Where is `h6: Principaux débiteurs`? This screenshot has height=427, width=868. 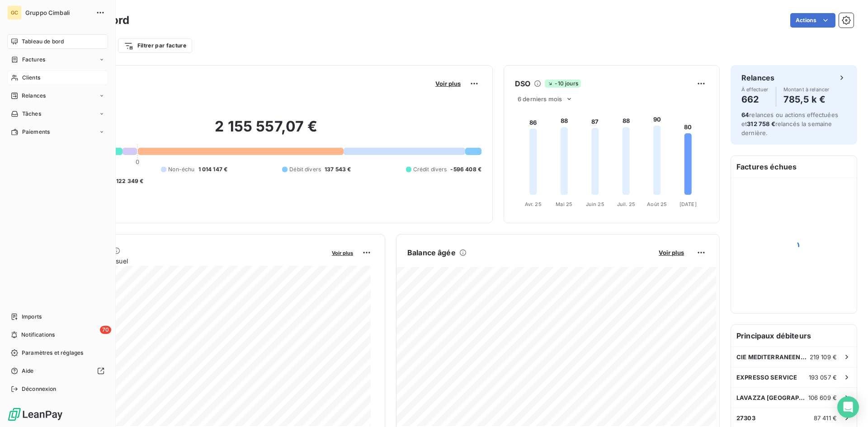 h6: Principaux débiteurs is located at coordinates (794, 336).